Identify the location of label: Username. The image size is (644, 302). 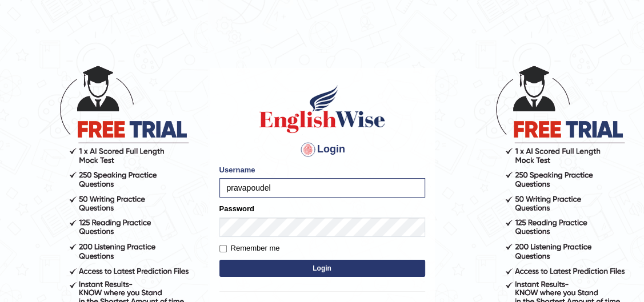
(237, 170).